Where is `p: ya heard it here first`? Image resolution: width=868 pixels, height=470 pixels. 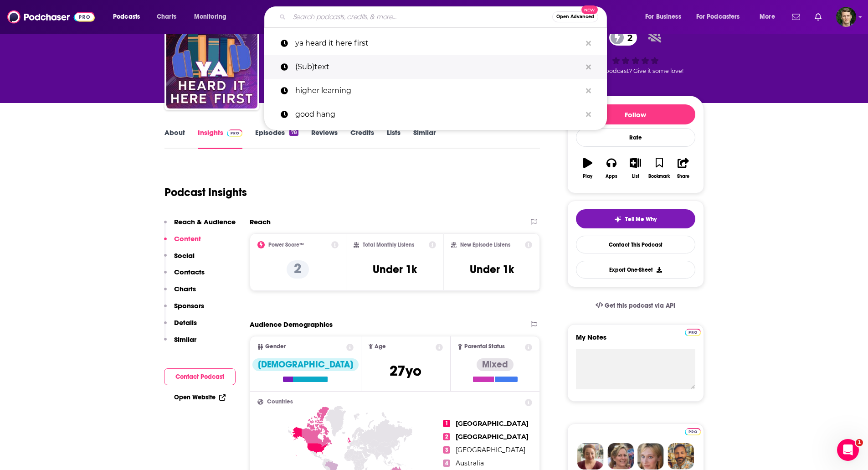
p: ya heard it here first is located at coordinates (439, 43).